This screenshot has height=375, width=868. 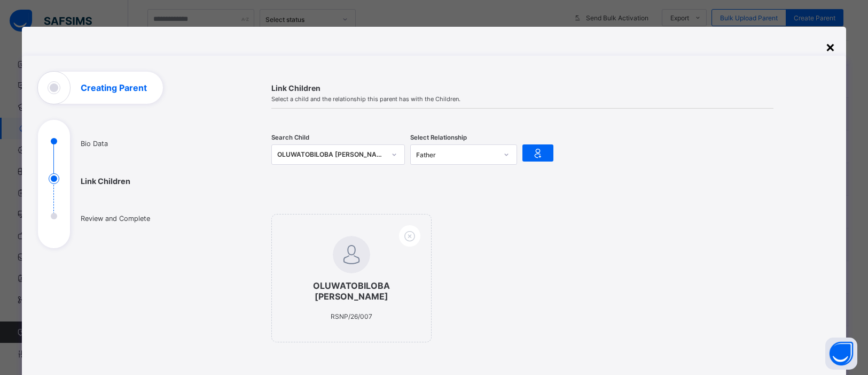 What do you see at coordinates (523, 88) in the screenshot?
I see `span: Link Children` at bounding box center [523, 88].